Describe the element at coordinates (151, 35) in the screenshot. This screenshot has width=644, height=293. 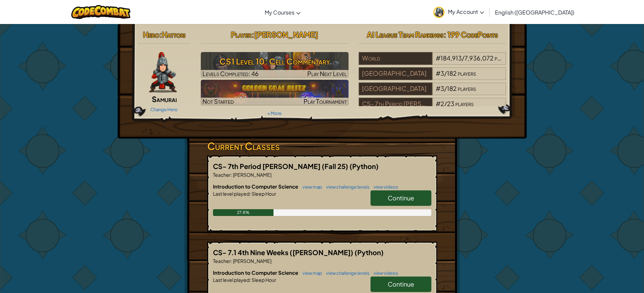
I see `span: Hero` at that location.